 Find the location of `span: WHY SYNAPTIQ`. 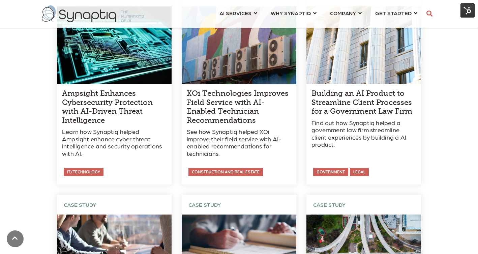

span: WHY SYNAPTIQ is located at coordinates (291, 13).